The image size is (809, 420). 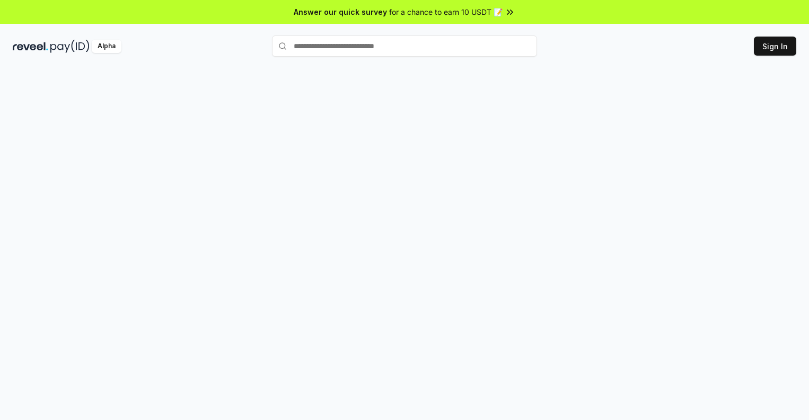 What do you see at coordinates (30, 46) in the screenshot?
I see `img: reveel_dark` at bounding box center [30, 46].